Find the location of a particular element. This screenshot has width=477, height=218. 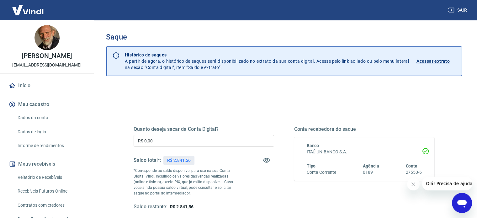

span: R$ 2.841,56 is located at coordinates (181, 207).